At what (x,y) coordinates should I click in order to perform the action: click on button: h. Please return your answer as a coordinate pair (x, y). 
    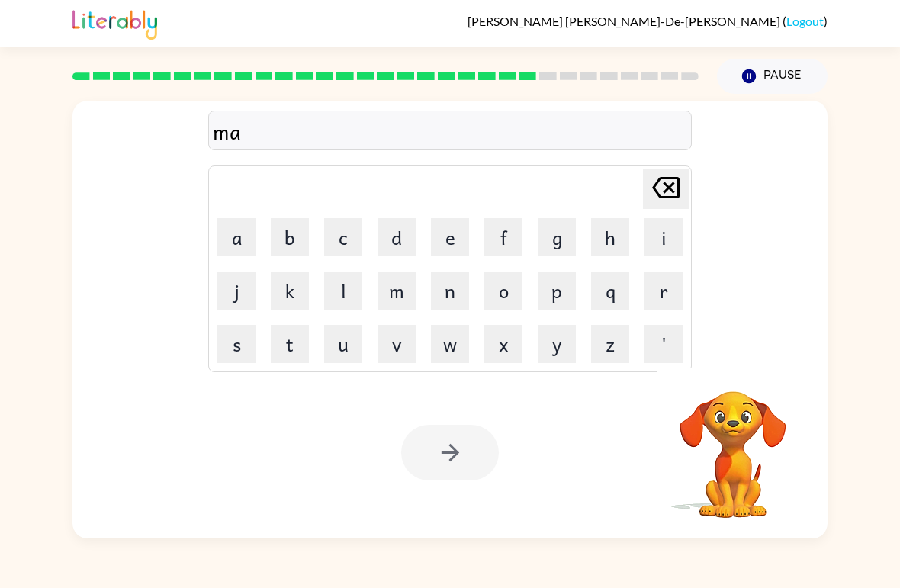
    Looking at the image, I should click on (610, 237).